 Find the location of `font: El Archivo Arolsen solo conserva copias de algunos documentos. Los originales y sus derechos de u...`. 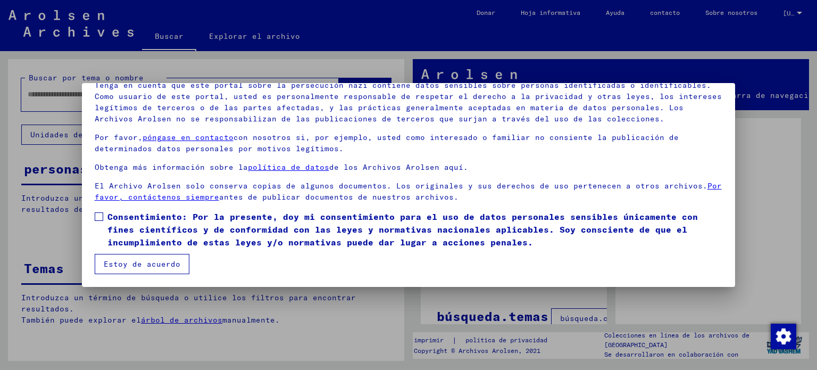

font: El Archivo Arolsen solo conserva copias de algunos documentos. Los originales y sus derechos de u... is located at coordinates (401, 186).